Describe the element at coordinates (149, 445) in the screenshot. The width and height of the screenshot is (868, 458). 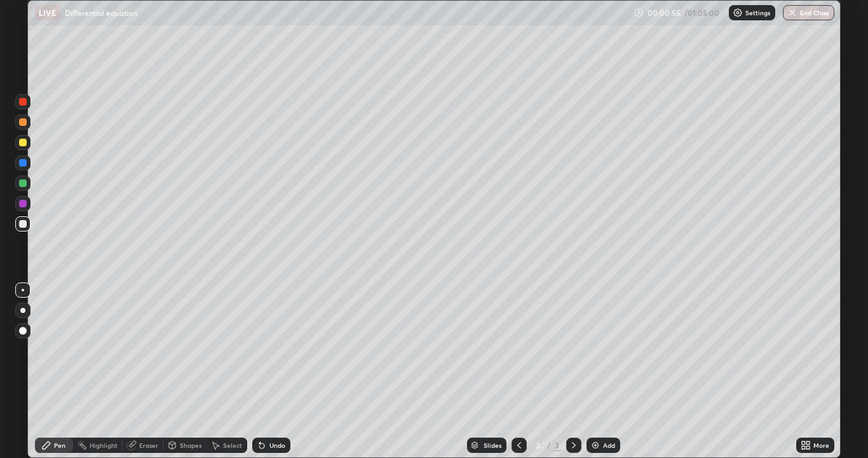
I see `div: Eraser` at that location.